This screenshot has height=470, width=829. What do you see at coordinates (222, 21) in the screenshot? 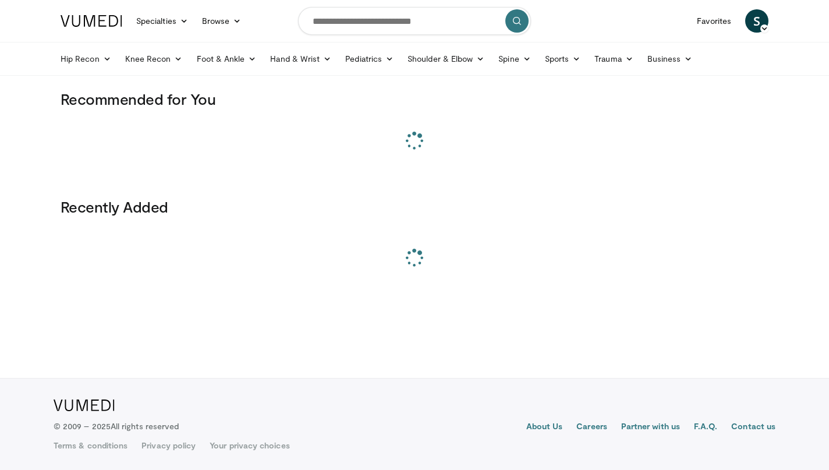
I see `a: Browse` at bounding box center [222, 21].